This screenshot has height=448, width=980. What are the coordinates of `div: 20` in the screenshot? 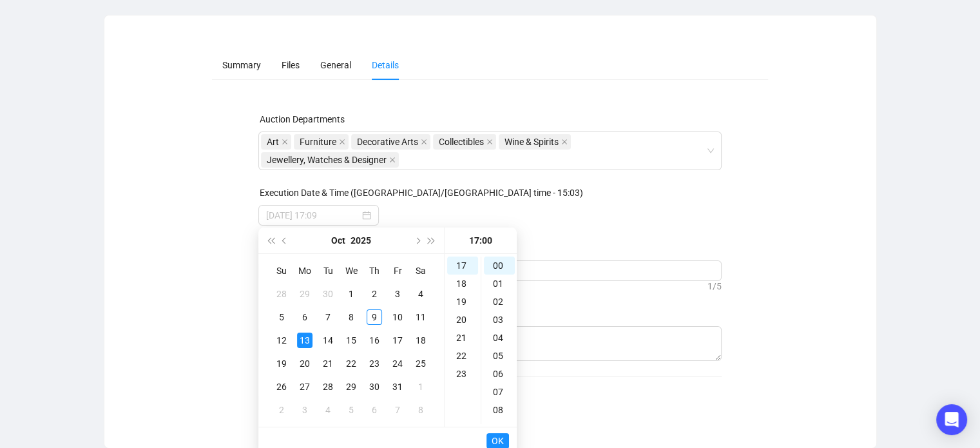 It's located at (305, 364).